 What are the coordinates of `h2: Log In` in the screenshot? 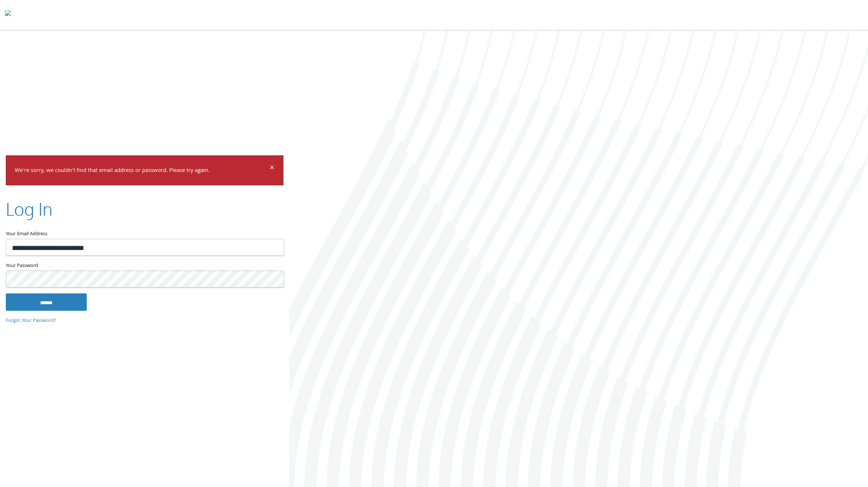 It's located at (29, 209).